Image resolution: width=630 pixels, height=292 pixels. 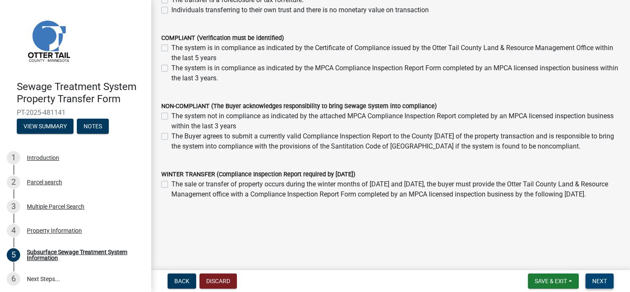 I want to click on wm-modal-confirm: Summary, so click(x=45, y=126).